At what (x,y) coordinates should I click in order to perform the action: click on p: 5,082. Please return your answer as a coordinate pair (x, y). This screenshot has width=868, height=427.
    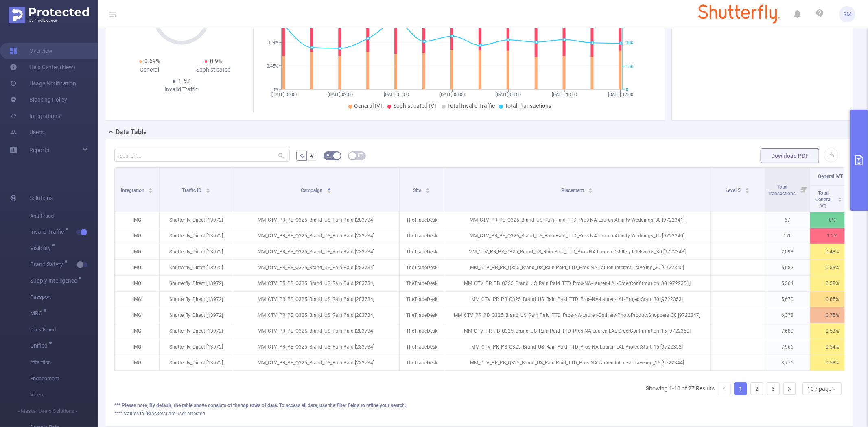
    Looking at the image, I should click on (788, 267).